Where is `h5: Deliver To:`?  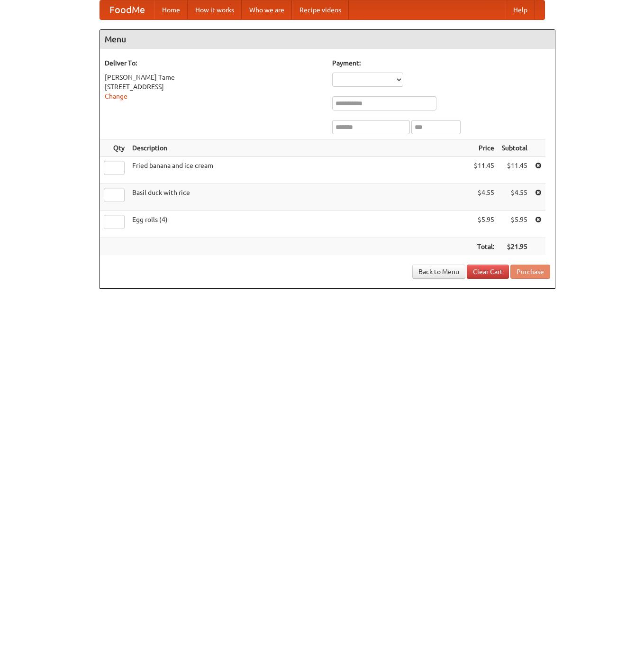 h5: Deliver To: is located at coordinates (213, 63).